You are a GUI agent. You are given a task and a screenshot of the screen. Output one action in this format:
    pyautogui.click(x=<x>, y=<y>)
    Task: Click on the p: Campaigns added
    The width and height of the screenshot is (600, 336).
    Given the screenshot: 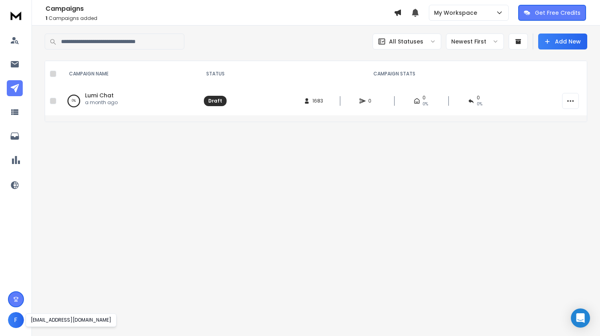 What is the action you would take?
    pyautogui.click(x=219, y=18)
    